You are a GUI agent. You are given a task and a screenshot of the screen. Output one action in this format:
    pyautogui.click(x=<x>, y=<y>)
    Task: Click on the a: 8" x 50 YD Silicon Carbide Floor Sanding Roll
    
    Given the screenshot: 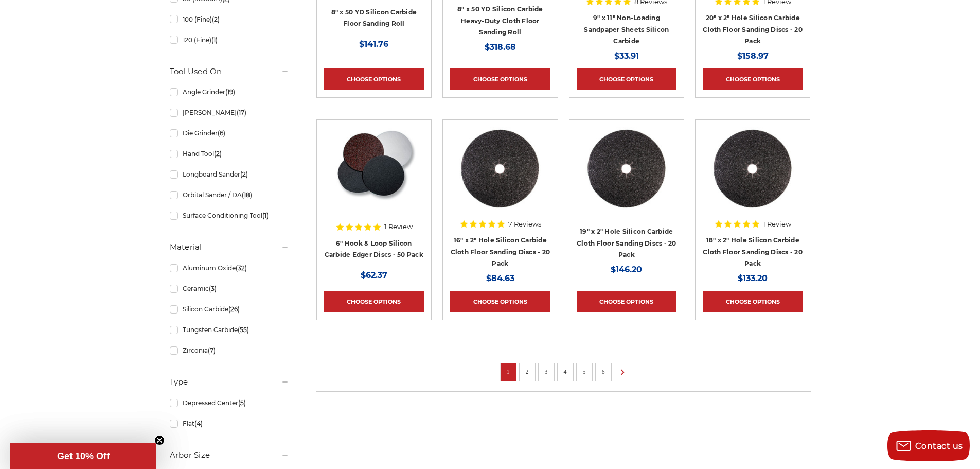 What is the action you would take?
    pyautogui.click(x=374, y=18)
    